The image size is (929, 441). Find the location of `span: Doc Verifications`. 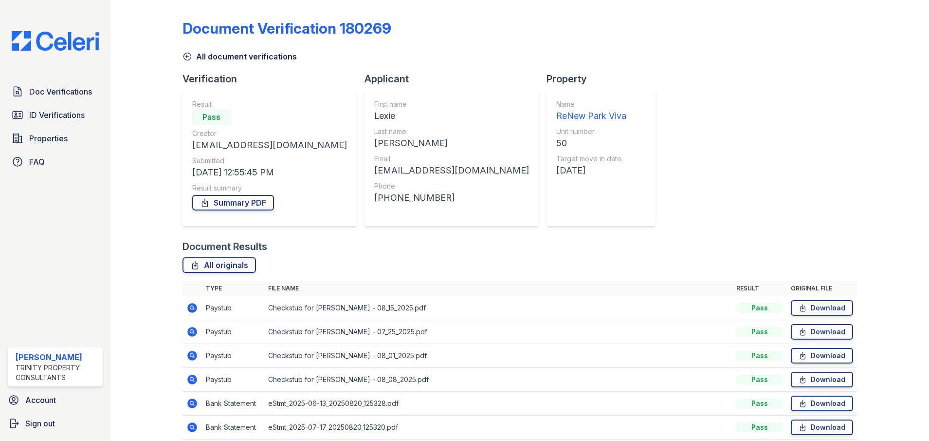

span: Doc Verifications is located at coordinates (60, 92).